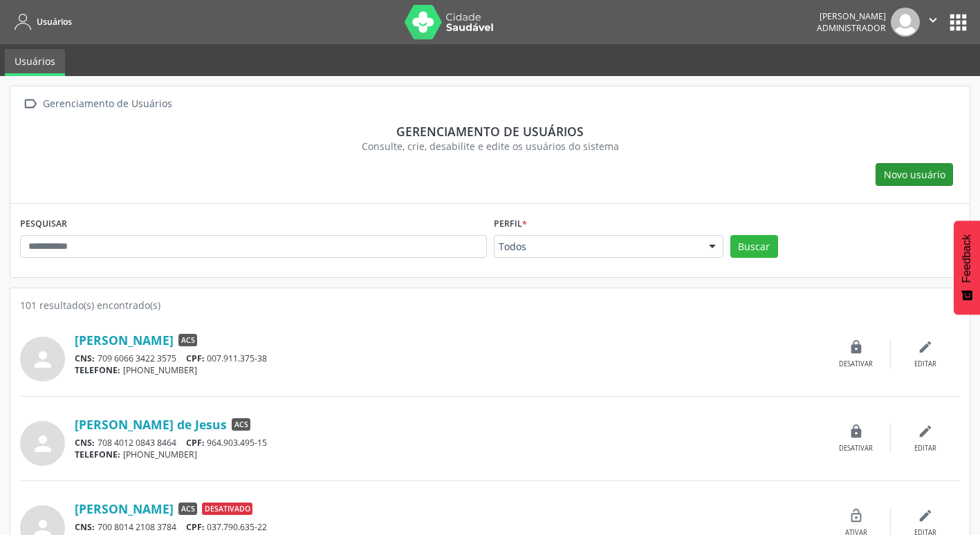 This screenshot has height=535, width=980. Describe the element at coordinates (490, 132) in the screenshot. I see `div: Gerenciamento de usuários` at that location.